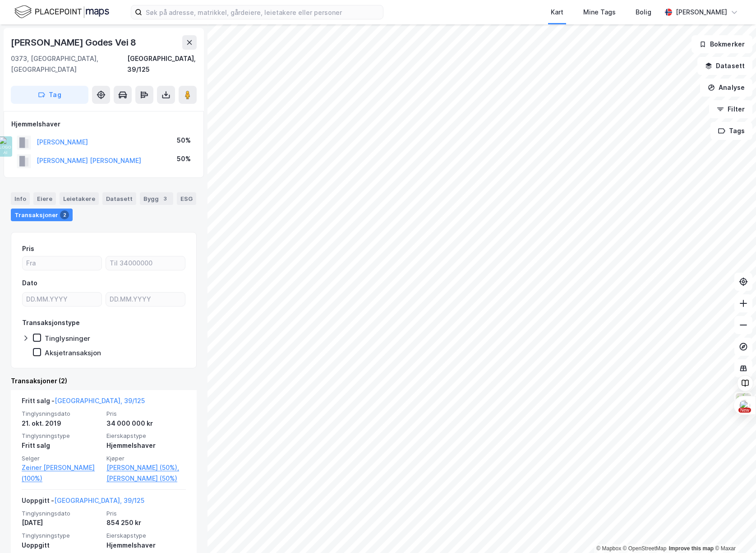  What do you see at coordinates (725, 66) in the screenshot?
I see `button: Datasett` at bounding box center [725, 66].